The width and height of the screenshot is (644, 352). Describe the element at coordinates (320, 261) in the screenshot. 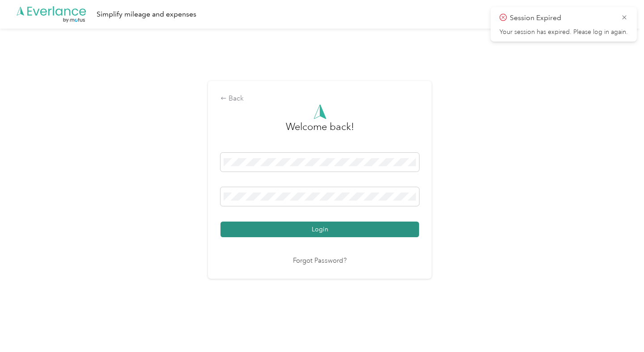

I see `a: Forgot Password?` at that location.